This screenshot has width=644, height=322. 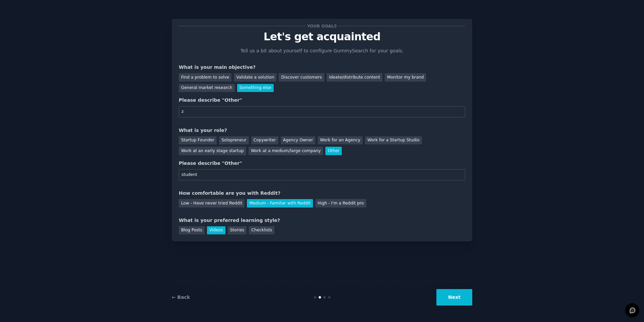 What do you see at coordinates (191, 230) in the screenshot?
I see `div: Blog Posts` at bounding box center [191, 230].